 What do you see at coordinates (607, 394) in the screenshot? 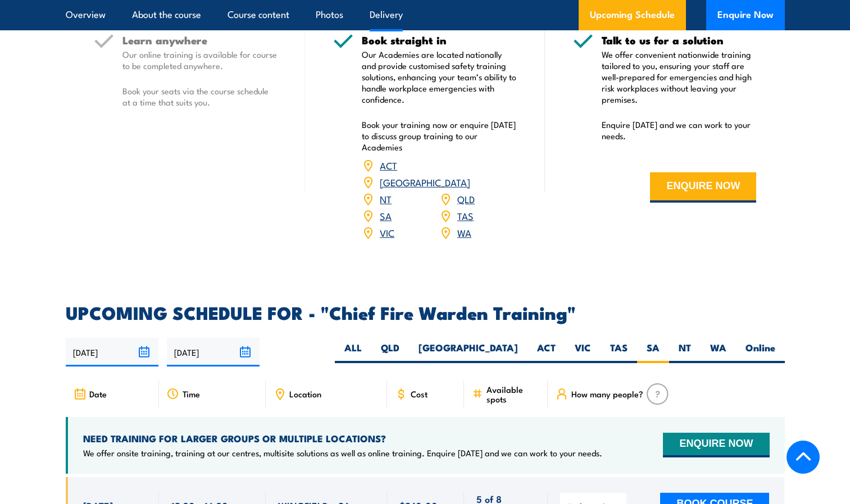
I see `span: How many people?` at bounding box center [607, 394].